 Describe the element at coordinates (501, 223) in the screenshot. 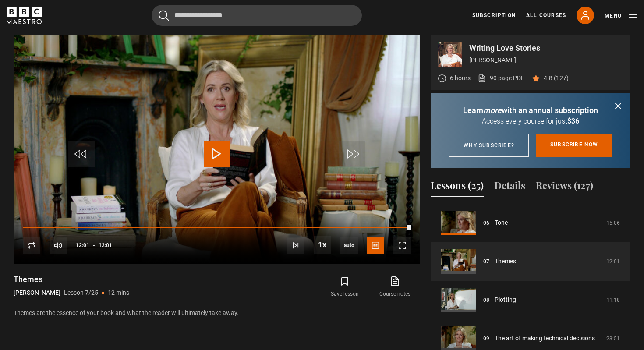

I see `a: Tone` at that location.